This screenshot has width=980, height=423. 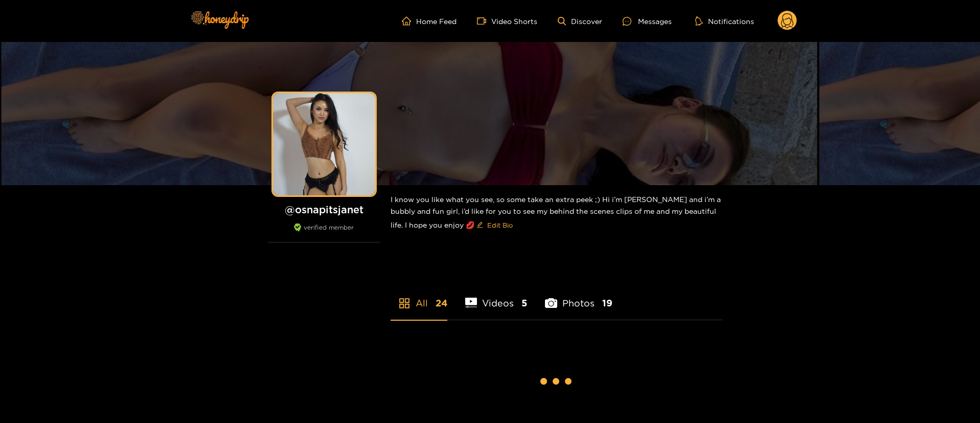 I want to click on span: video-camera, so click(x=484, y=21).